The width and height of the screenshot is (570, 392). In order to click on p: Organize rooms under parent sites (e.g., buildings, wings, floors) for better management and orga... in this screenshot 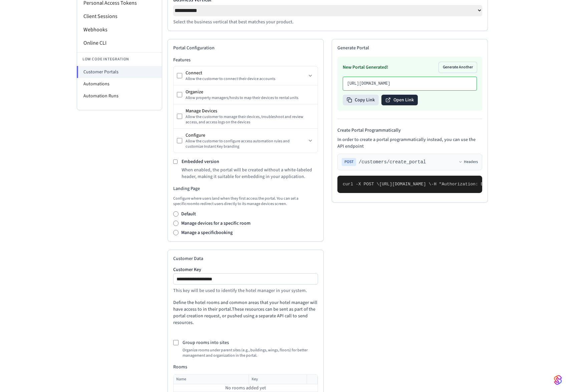, I will do `click(250, 353)`.